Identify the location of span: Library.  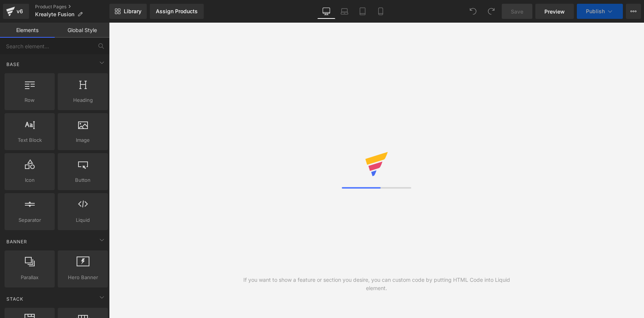
(132, 11).